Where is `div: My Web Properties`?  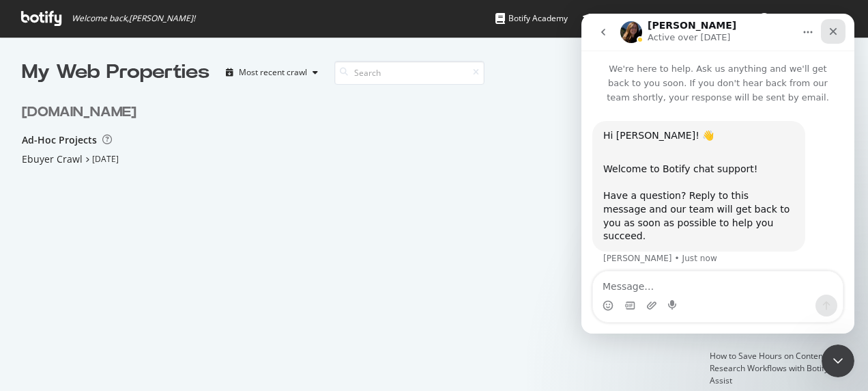 div: My Web Properties is located at coordinates (116, 72).